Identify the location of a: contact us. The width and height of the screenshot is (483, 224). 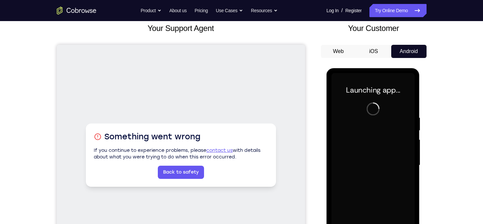
(163, 106).